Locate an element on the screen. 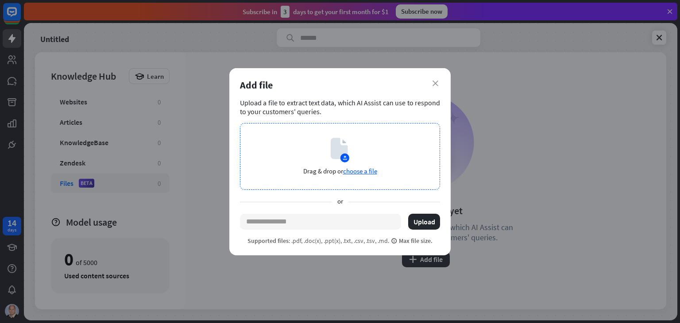 The width and height of the screenshot is (680, 323). span: Max file size. is located at coordinates (412, 241).